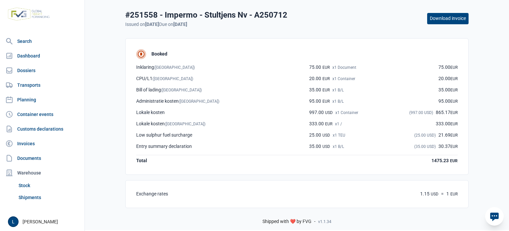 This screenshot has height=231, width=509. Describe the element at coordinates (321, 112) in the screenshot. I see `span: 997.00` at that location.